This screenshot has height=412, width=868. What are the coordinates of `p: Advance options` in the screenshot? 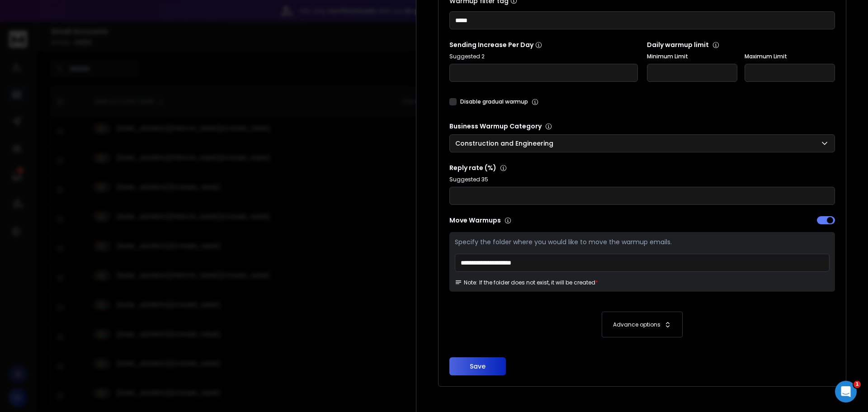 It's located at (636, 325).